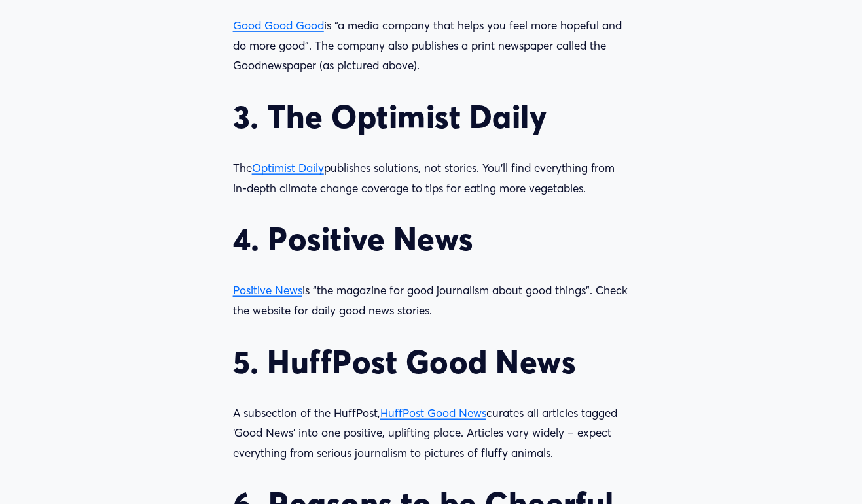 The height and width of the screenshot is (504, 862). What do you see at coordinates (431, 433) in the screenshot?
I see `p: A subsection of the HuffPost, curates all articles tagged ‘Good News’ into one positive, upliftin...` at bounding box center [431, 433].